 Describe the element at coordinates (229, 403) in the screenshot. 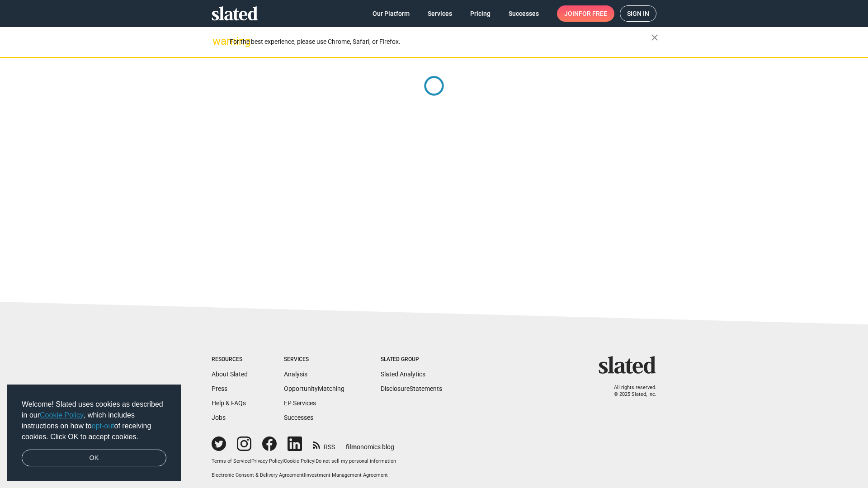

I see `a: Help & FAQs` at that location.